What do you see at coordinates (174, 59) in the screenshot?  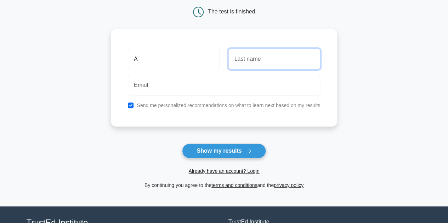 I see `input: First name` at bounding box center [174, 59].